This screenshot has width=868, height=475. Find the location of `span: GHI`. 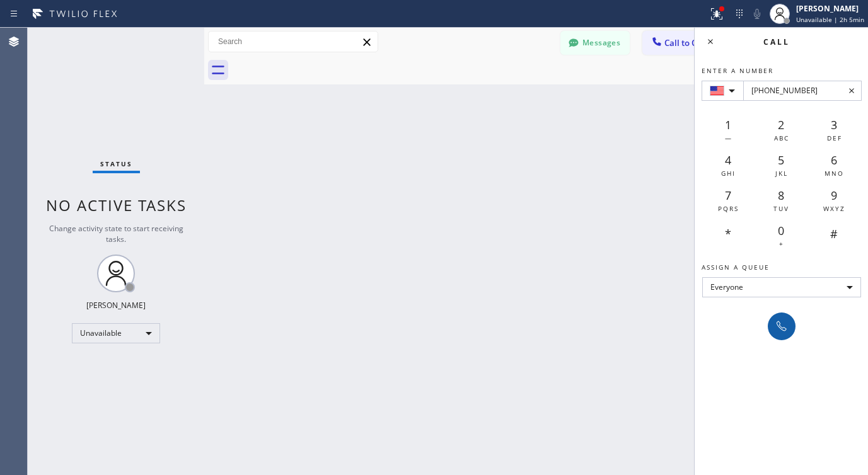

span: GHI is located at coordinates (728, 173).